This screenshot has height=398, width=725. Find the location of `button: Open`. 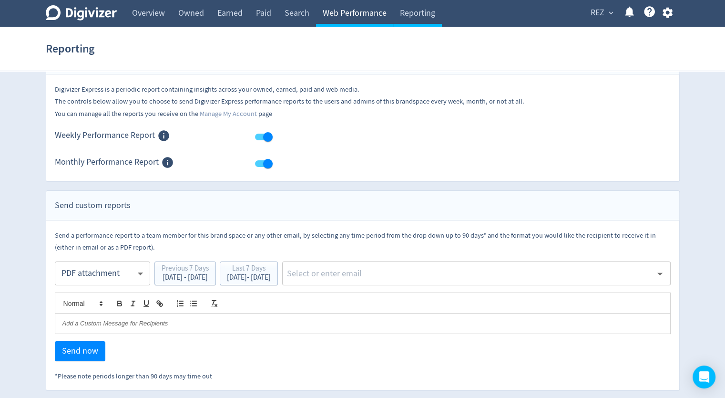

button: Open is located at coordinates (660, 273).